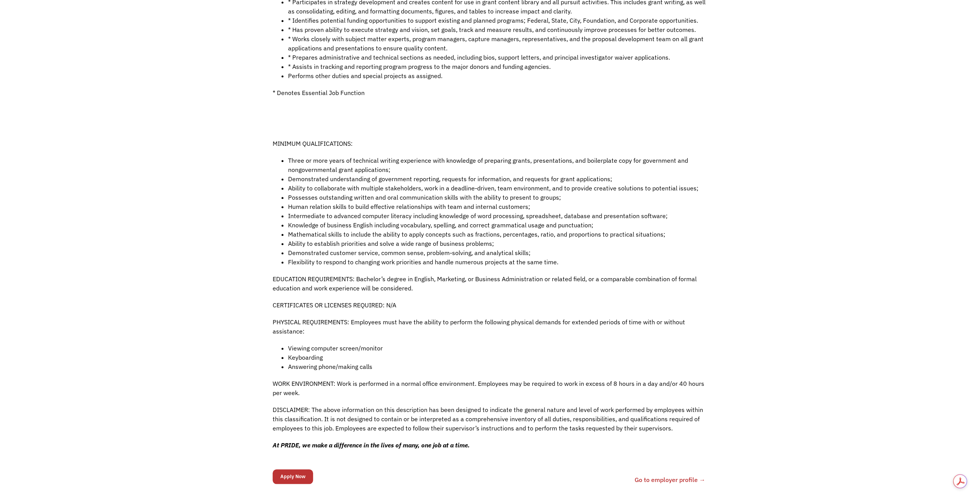 The height and width of the screenshot is (502, 980). What do you see at coordinates (498, 216) in the screenshot?
I see `li: Intermediate to advanced computer literacy including knowledge of word processing, spreadsheet, d...` at bounding box center [498, 216].